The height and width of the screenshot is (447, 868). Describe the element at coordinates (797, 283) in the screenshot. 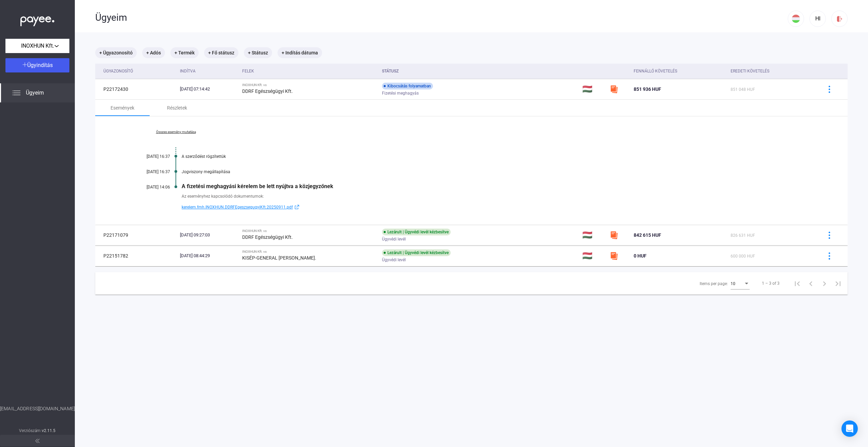

I see `button: First page` at that location.